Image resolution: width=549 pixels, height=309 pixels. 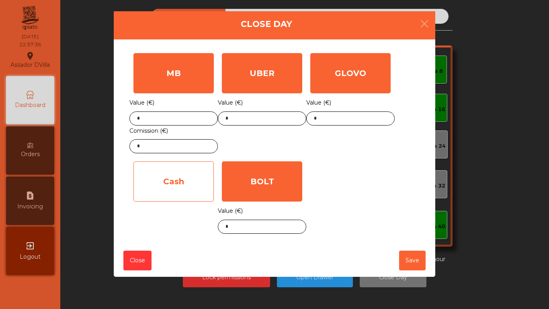 What do you see at coordinates (413, 260) in the screenshot?
I see `button: Save` at bounding box center [413, 260].